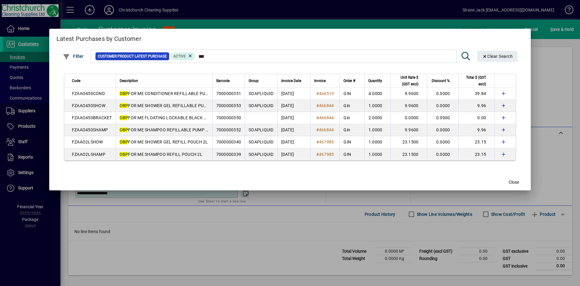 Image resolution: width=580 pixels, height=286 pixels. What do you see at coordinates (183, 56) in the screenshot?
I see `mat-chip: Product Activation Status: Active` at bounding box center [183, 56].